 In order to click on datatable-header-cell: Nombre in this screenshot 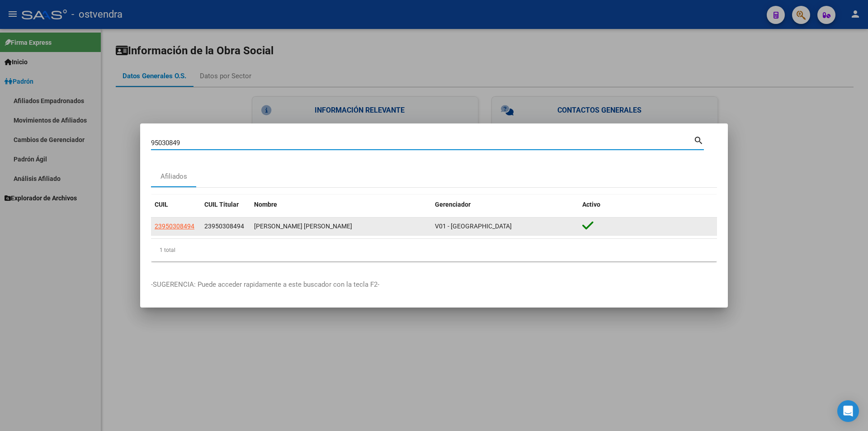, I will do `click(341, 204)`.